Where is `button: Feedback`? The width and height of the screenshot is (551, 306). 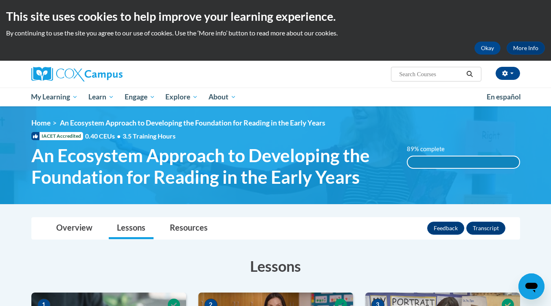
button: Feedback is located at coordinates (446, 228).